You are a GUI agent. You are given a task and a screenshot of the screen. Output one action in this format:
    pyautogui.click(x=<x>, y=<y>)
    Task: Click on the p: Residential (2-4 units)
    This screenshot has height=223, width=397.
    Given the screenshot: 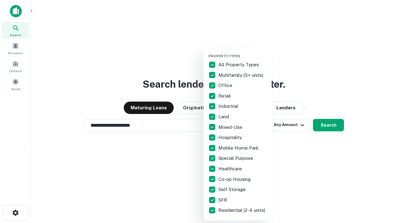 What is the action you would take?
    pyautogui.click(x=242, y=210)
    